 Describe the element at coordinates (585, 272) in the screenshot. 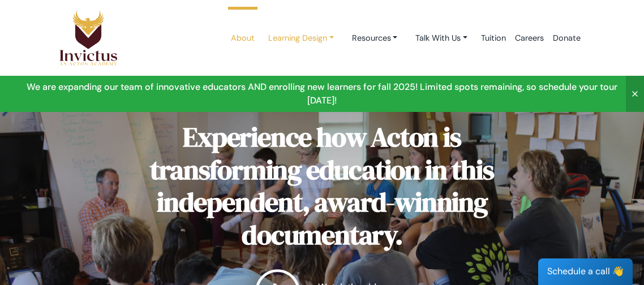

I see `div: Schedule a call 👋` at that location.